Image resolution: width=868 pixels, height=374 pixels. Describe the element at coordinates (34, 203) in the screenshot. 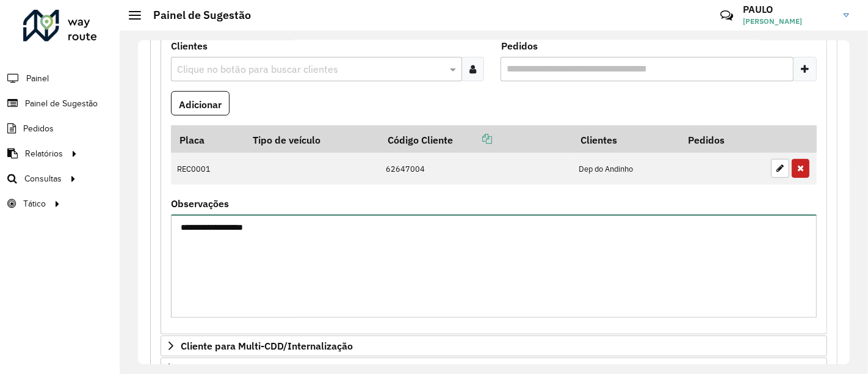

I see `font: Tático` at that location.